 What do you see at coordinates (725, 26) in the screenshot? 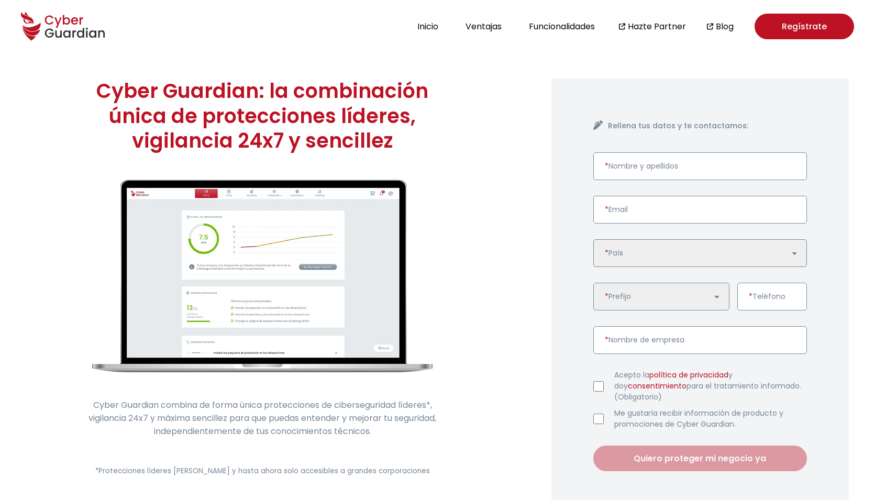
I see `a: Blog` at bounding box center [725, 26].